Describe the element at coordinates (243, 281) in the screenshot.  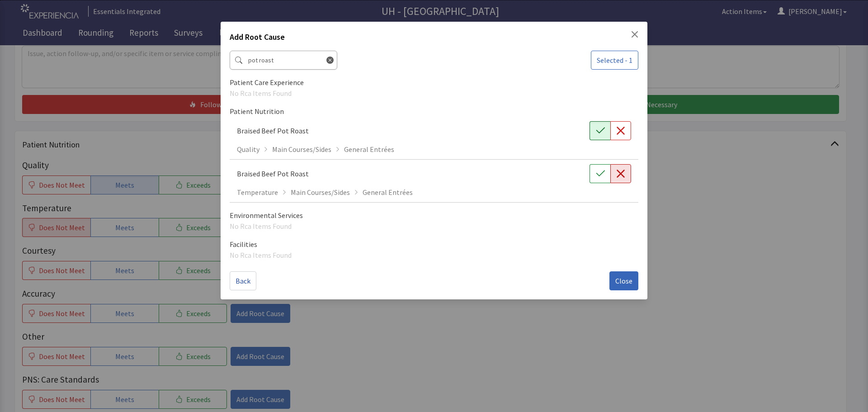
I see `button: Back` at that location.